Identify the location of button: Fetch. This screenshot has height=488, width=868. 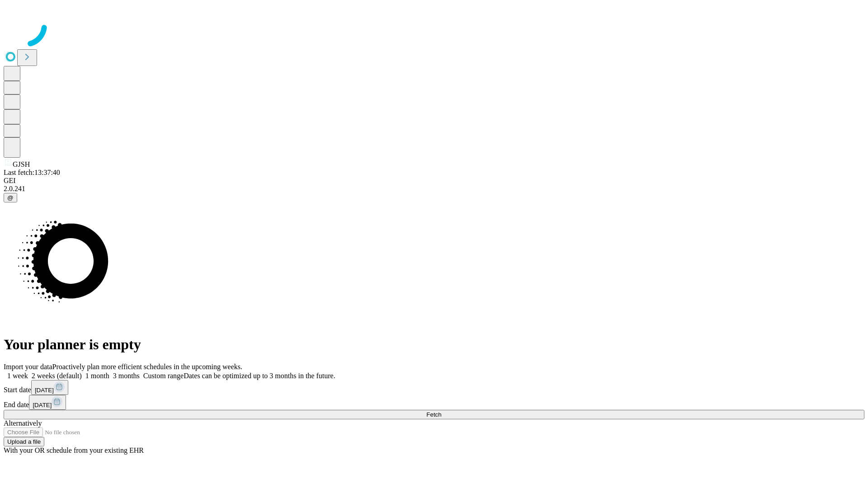
(434, 415).